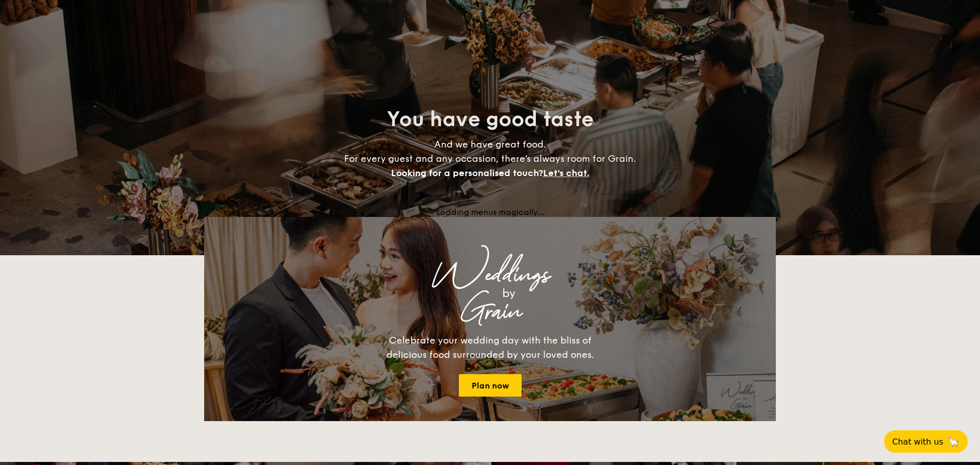 The width and height of the screenshot is (980, 465). I want to click on div: Loading menus magically..., so click(490, 212).